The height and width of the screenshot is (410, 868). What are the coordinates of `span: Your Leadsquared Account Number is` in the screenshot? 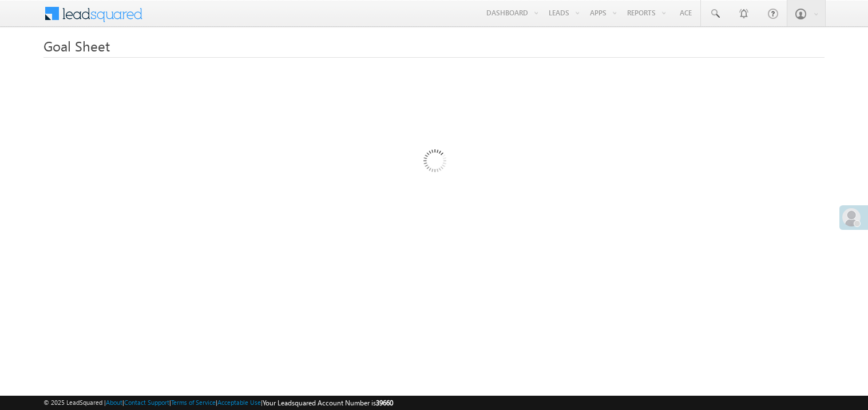 It's located at (328, 402).